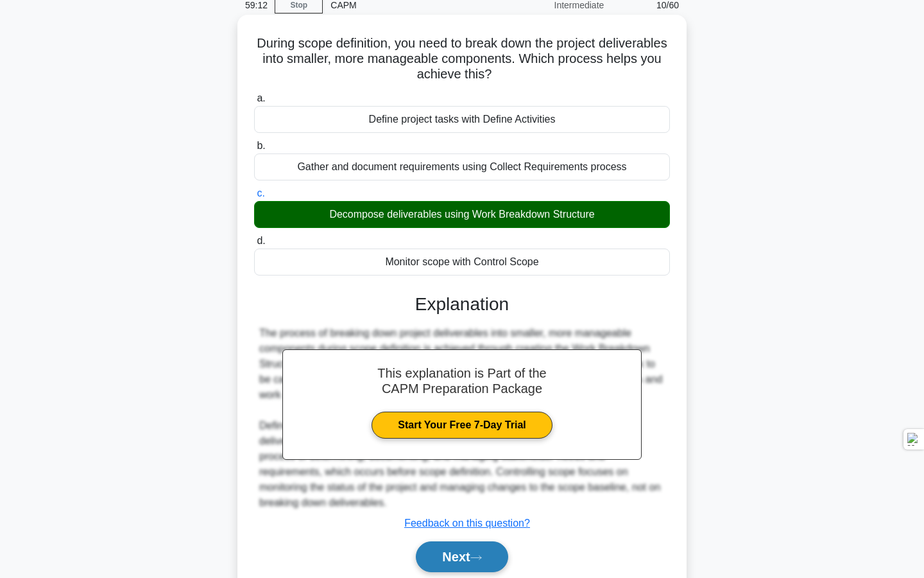 This screenshot has height=578, width=924. I want to click on span: b., so click(261, 145).